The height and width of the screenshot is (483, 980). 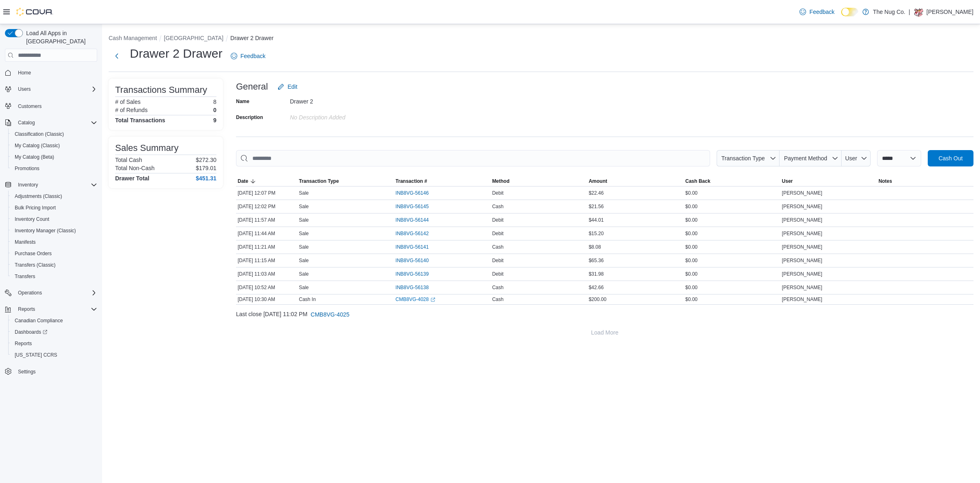 What do you see at coordinates (293, 86) in the screenshot?
I see `span: Edit` at bounding box center [293, 86].